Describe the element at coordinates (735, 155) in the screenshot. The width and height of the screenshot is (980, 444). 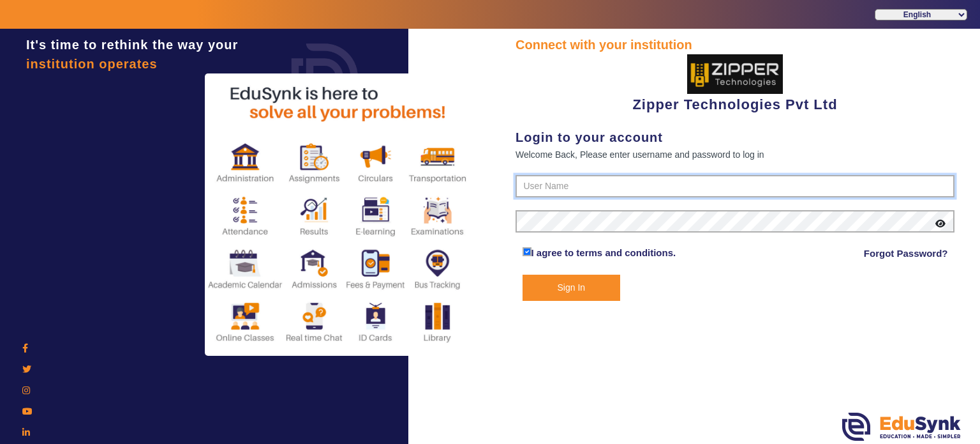
I see `div: Welcome Back, Please enter username and password to log in` at that location.